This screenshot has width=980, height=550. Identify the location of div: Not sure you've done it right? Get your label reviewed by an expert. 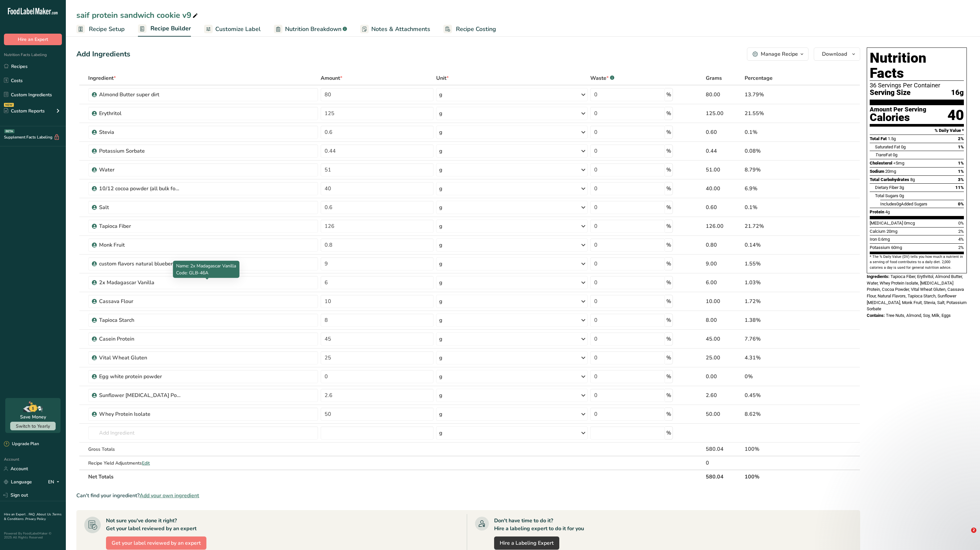
(151, 524).